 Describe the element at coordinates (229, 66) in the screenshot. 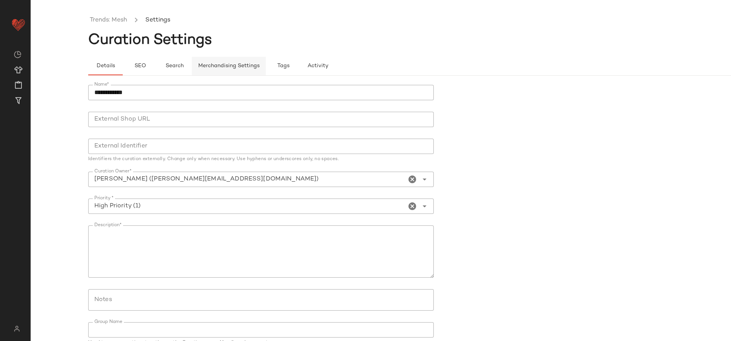

I see `span: Merchandising Settings` at that location.